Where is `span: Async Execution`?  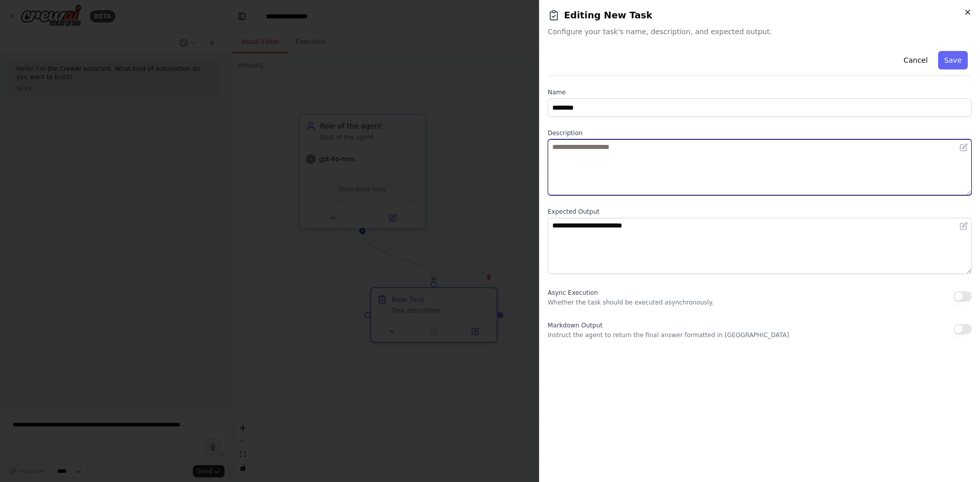
span: Async Execution is located at coordinates (573, 293).